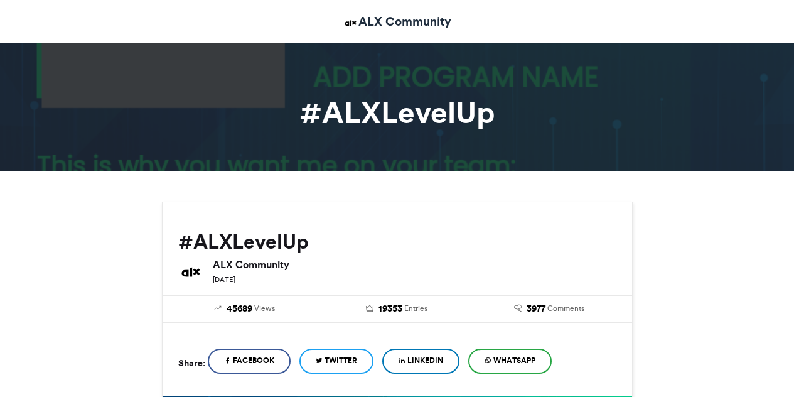  I want to click on span: Views, so click(264, 308).